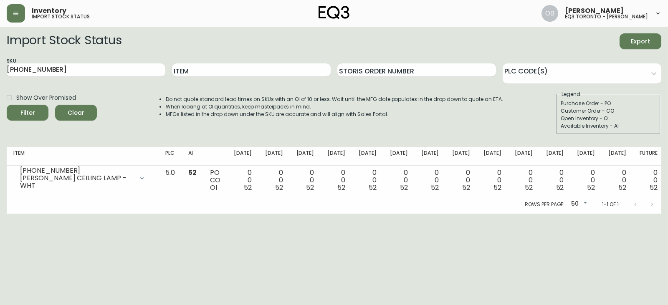 Image resolution: width=668 pixels, height=305 pixels. What do you see at coordinates (76, 113) in the screenshot?
I see `span: Clear` at bounding box center [76, 113].